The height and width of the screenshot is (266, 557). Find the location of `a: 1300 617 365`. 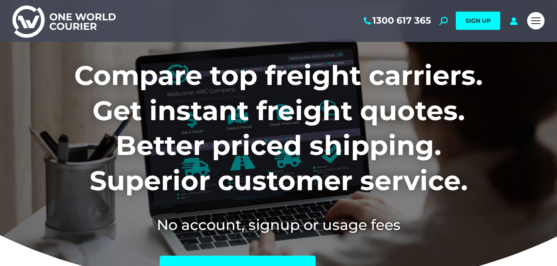

a: 1300 617 365 is located at coordinates (397, 21).